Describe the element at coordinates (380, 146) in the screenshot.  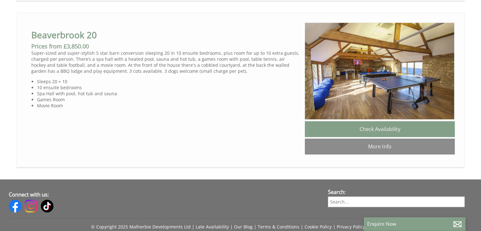
I see `a: More Info` at that location.